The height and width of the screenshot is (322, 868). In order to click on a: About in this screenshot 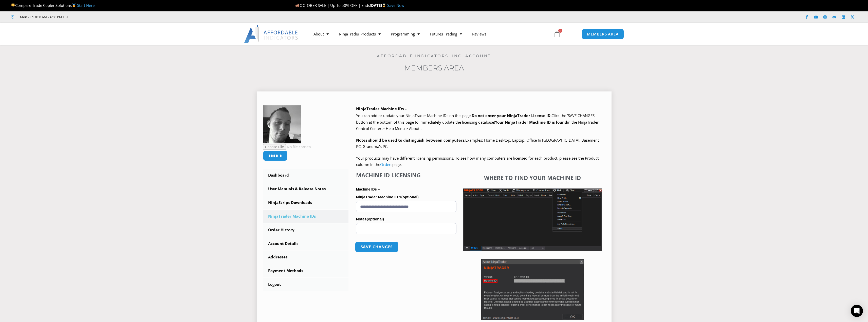, I will do `click(321, 34)`.